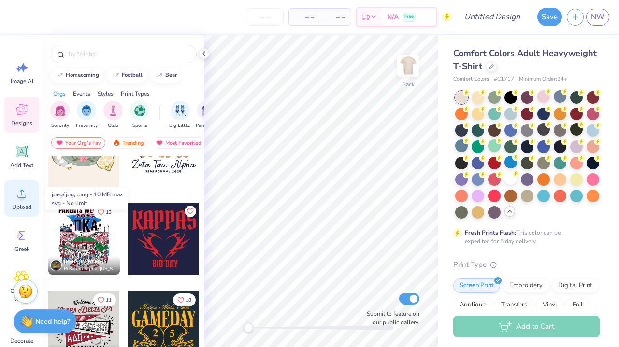 Image resolution: width=619 pixels, height=347 pixels. What do you see at coordinates (178, 143) in the screenshot?
I see `div: Most Favorited` at bounding box center [178, 143].